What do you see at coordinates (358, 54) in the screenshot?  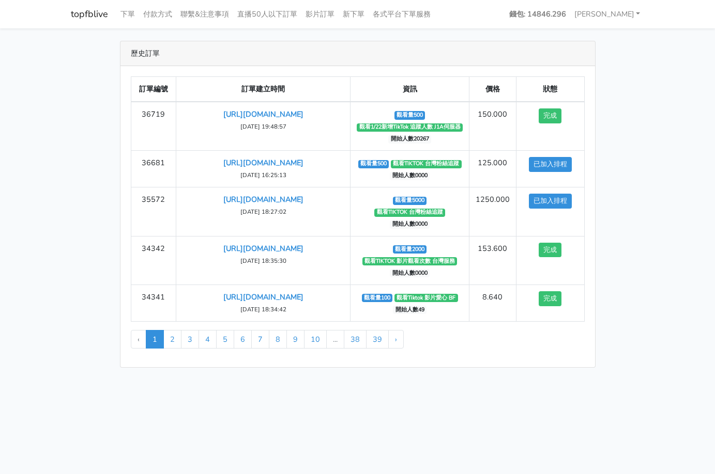 I see `div: 歷史訂單` at bounding box center [358, 54].